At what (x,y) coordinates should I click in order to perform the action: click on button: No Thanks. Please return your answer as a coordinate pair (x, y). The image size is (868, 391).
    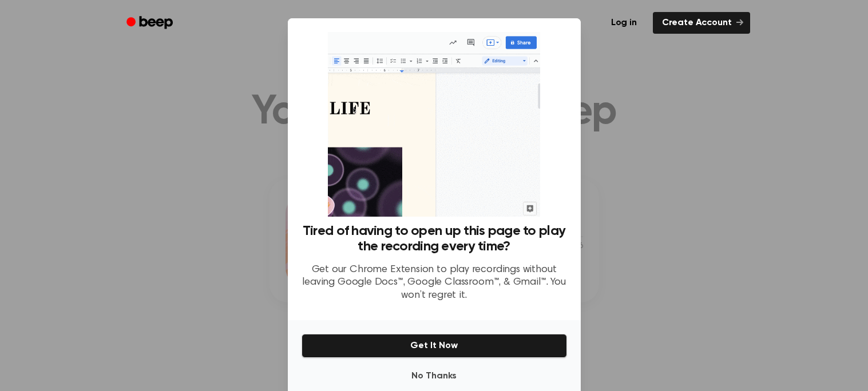
    Looking at the image, I should click on (434, 376).